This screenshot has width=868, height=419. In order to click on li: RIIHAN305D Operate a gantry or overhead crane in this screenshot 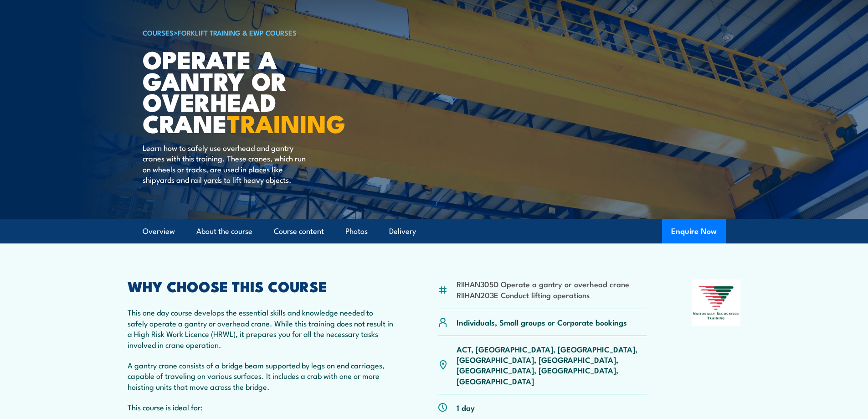, I will do `click(542, 283)`.